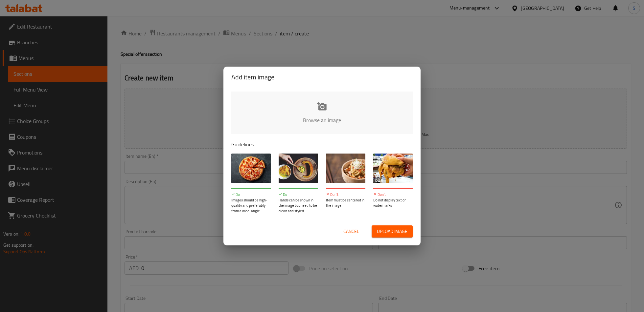 The image size is (644, 312). What do you see at coordinates (351, 231) in the screenshot?
I see `button: Cancel` at bounding box center [351, 231].